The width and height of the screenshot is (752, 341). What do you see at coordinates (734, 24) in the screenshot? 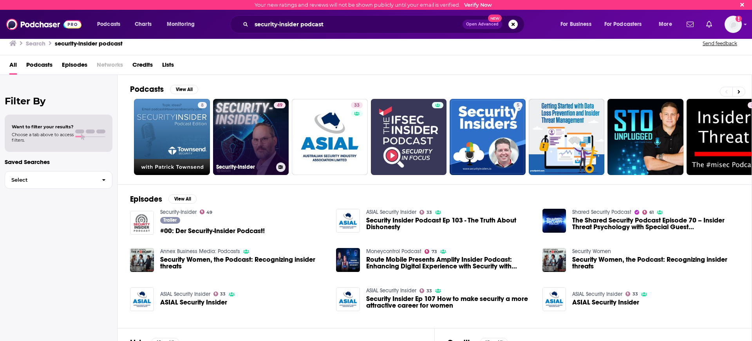
I see `button: Show profile menu` at bounding box center [734, 24].